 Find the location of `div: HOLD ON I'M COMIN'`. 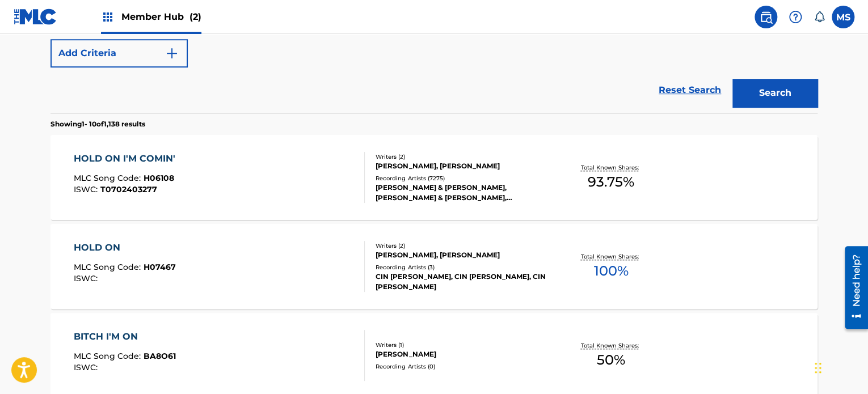

div: HOLD ON I'M COMIN' is located at coordinates (127, 159).